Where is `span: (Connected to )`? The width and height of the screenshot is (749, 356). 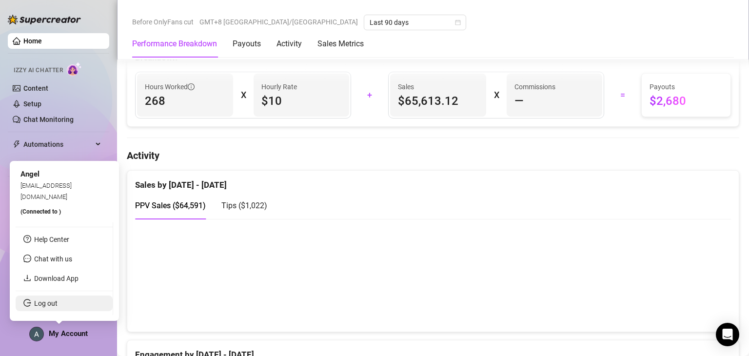
span: (Connected to ) is located at coordinates (40, 212).